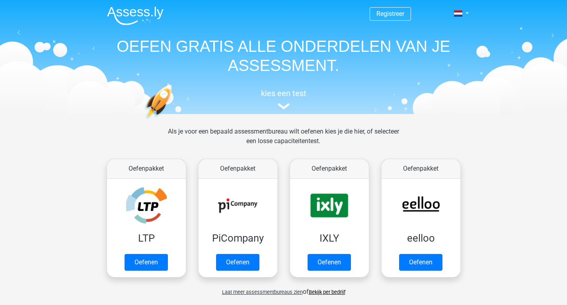 This screenshot has width=567, height=305. I want to click on div: Als je voor een bepaald assessmentbureau wilt oefenen kies je die hier, of selecteer een losse ca..., so click(284, 141).